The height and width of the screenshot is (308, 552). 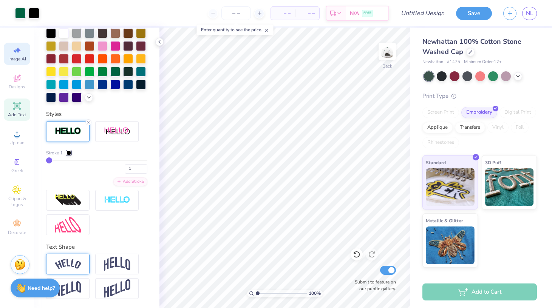 I want to click on img: Negative Space, so click(x=117, y=200).